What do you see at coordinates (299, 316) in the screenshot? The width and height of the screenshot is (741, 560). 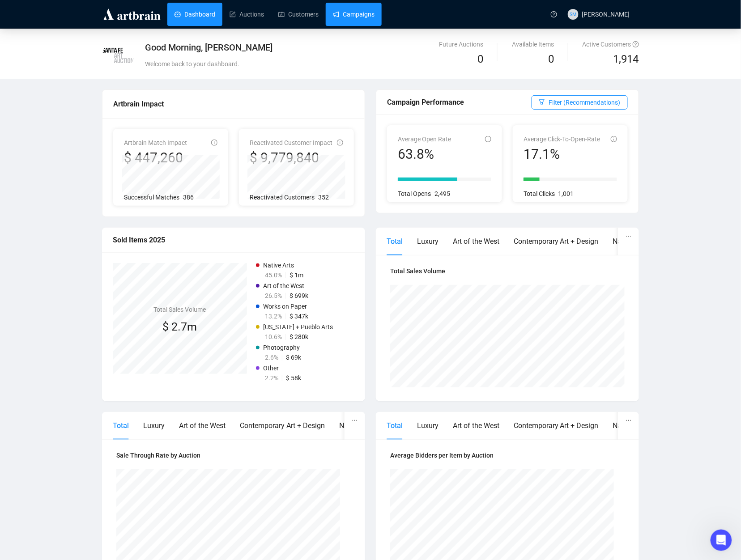 I see `span: $ 347k` at bounding box center [299, 316].